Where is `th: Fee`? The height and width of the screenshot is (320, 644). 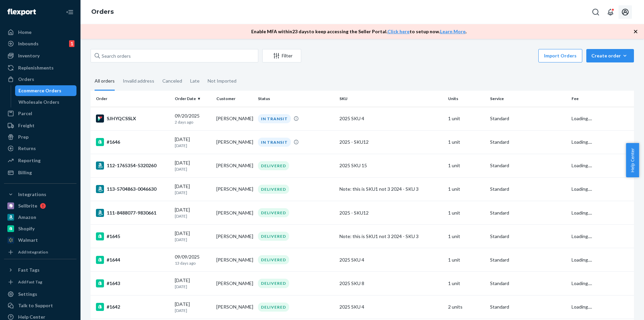
th: Fee is located at coordinates (602, 98).